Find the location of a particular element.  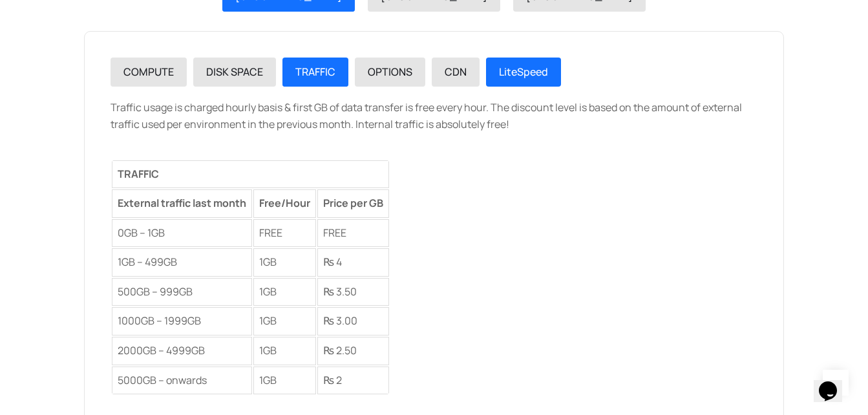

td: ₨ 3.50 is located at coordinates (352, 292).